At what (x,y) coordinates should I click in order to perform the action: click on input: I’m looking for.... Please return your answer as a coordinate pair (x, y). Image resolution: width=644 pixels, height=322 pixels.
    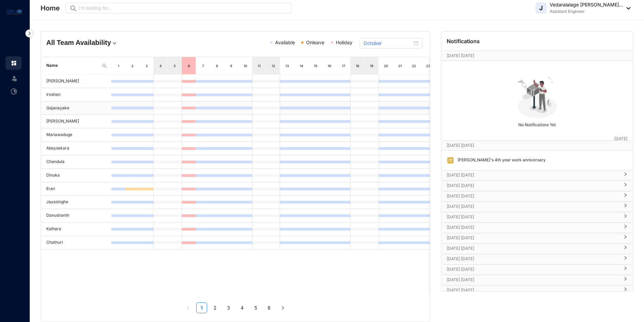
    Looking at the image, I should click on (183, 8).